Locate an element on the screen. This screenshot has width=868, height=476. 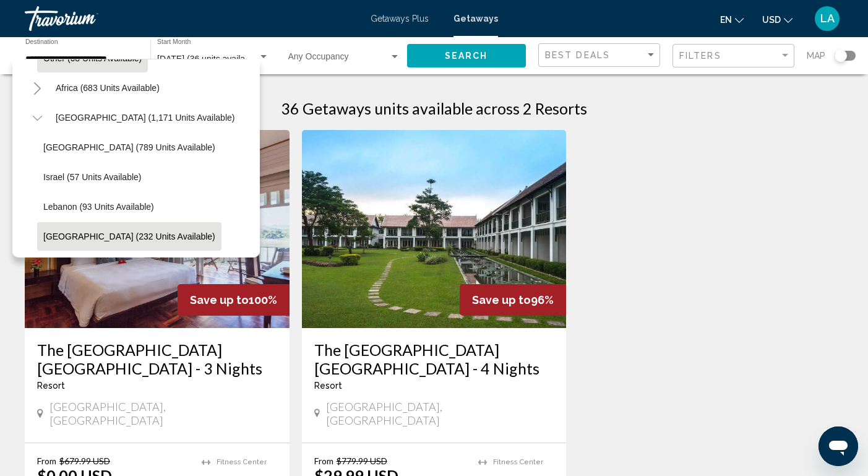
span: Lebanon (93 units available) is located at coordinates (98, 206).